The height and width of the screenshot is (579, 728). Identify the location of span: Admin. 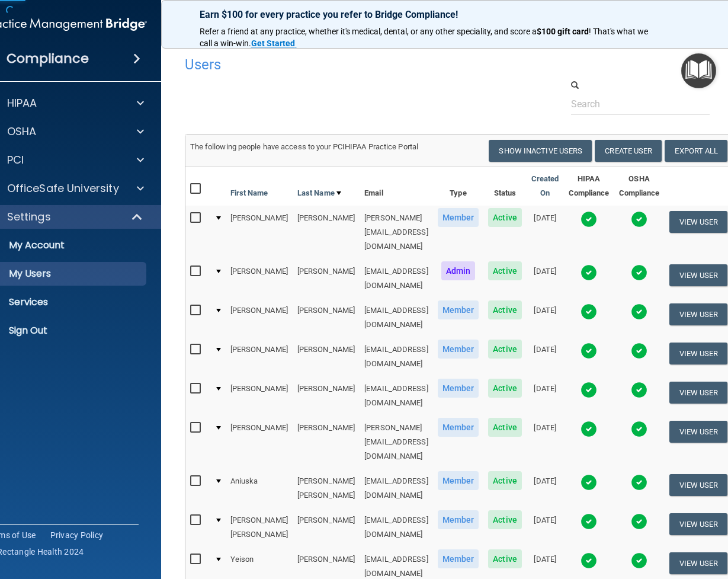
(459, 271).